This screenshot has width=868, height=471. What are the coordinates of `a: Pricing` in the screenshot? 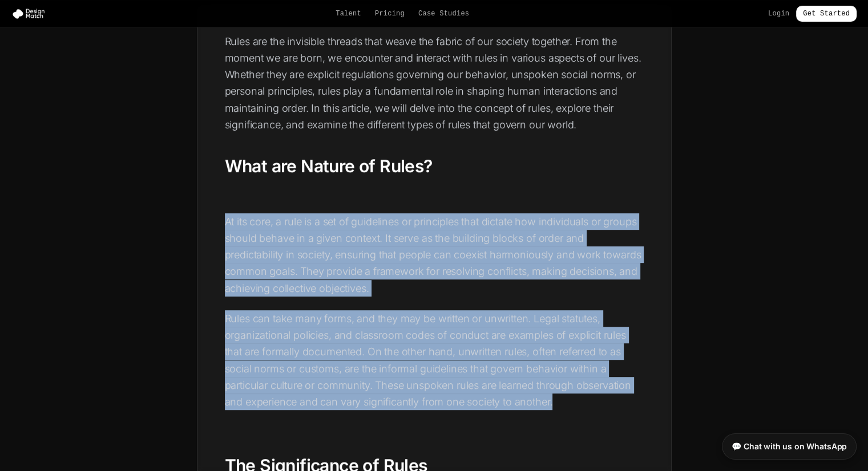 It's located at (390, 14).